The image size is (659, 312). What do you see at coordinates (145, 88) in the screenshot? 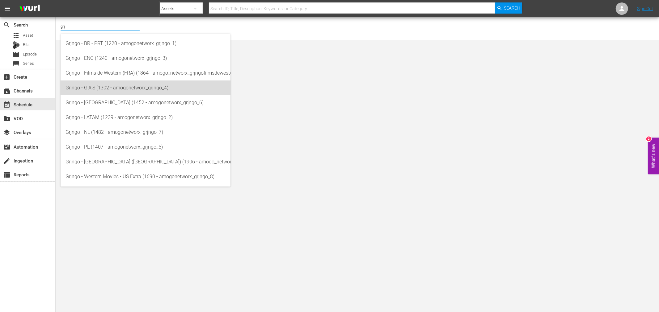
I see `div: Grjngo - G,A,S (1302 - amogonetworx_grjngo_4)` at bounding box center [145, 88].